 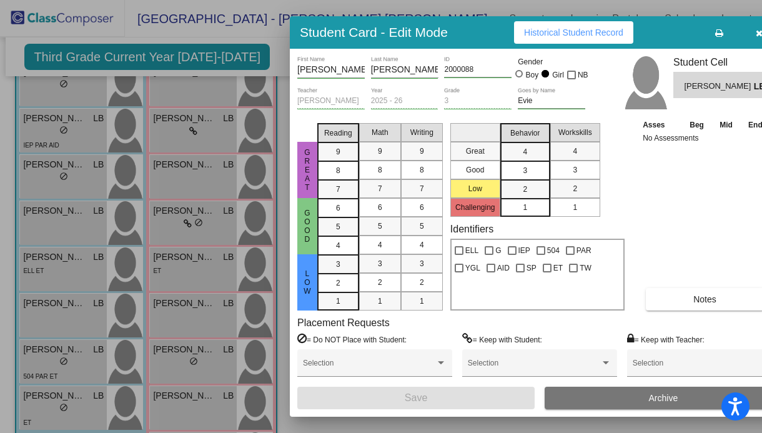 I want to click on span: ELL, so click(x=472, y=250).